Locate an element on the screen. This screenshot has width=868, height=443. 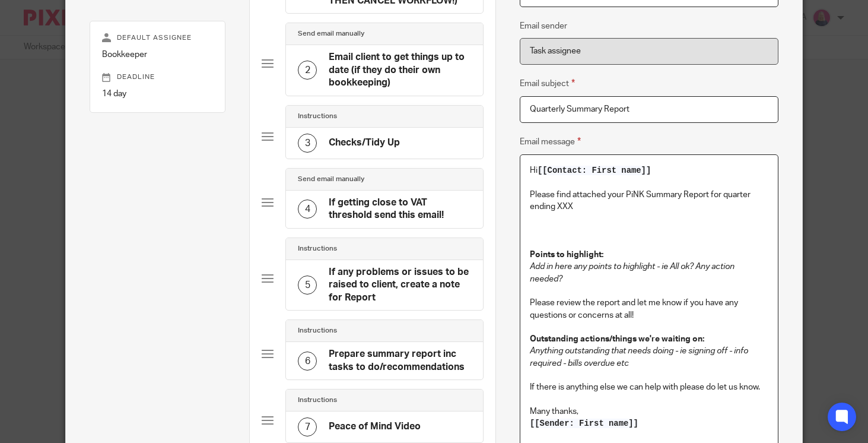
em: Add in here any points to highlight - ie All ok? Any action needed? is located at coordinates (633, 273).